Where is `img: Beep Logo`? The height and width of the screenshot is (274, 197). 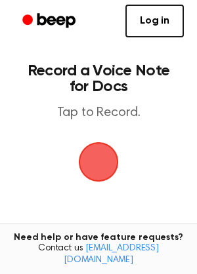 img: Beep Logo is located at coordinates (98, 162).